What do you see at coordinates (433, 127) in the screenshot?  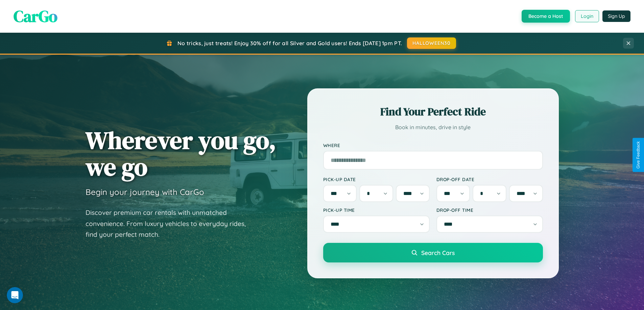 I see `p: Book in minutes, drive in style` at bounding box center [433, 127].